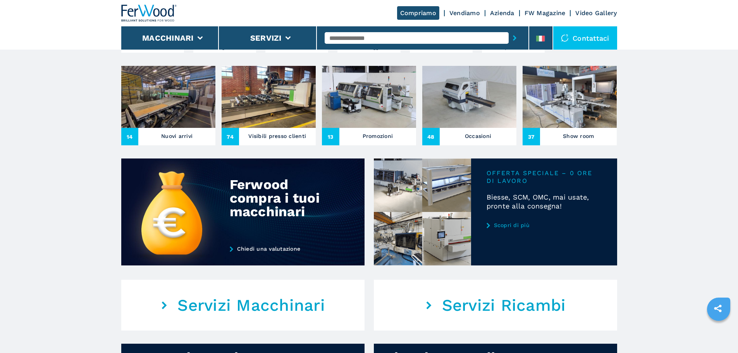 The height and width of the screenshot is (353, 738). I want to click on a: Vendiamo, so click(465, 13).